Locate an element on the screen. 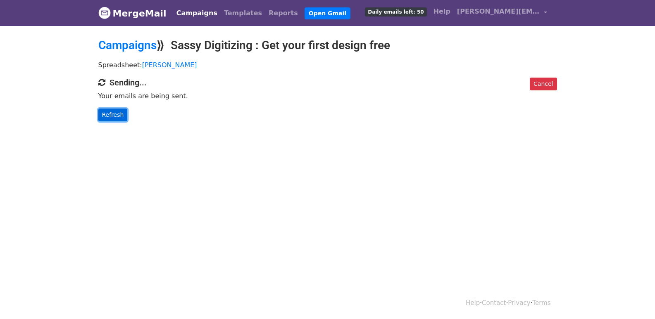 The width and height of the screenshot is (655, 319). p: Spreadsheet: is located at coordinates (328, 65).